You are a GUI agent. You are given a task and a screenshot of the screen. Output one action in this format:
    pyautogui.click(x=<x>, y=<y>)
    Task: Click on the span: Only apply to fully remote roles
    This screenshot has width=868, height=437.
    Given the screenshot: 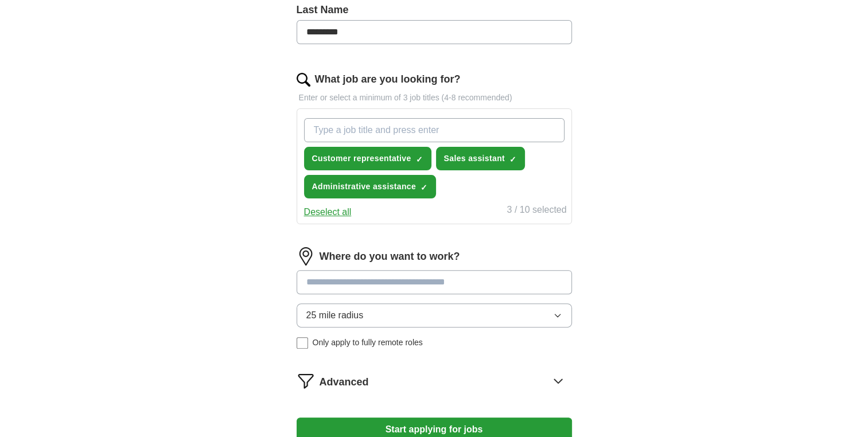 What is the action you would take?
    pyautogui.click(x=368, y=342)
    